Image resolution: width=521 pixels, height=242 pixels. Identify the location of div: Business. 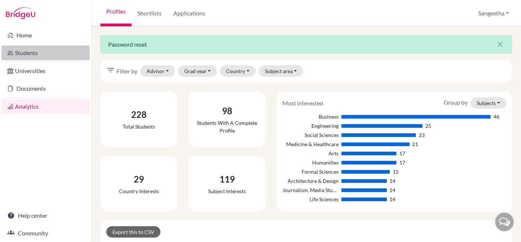
(311, 116).